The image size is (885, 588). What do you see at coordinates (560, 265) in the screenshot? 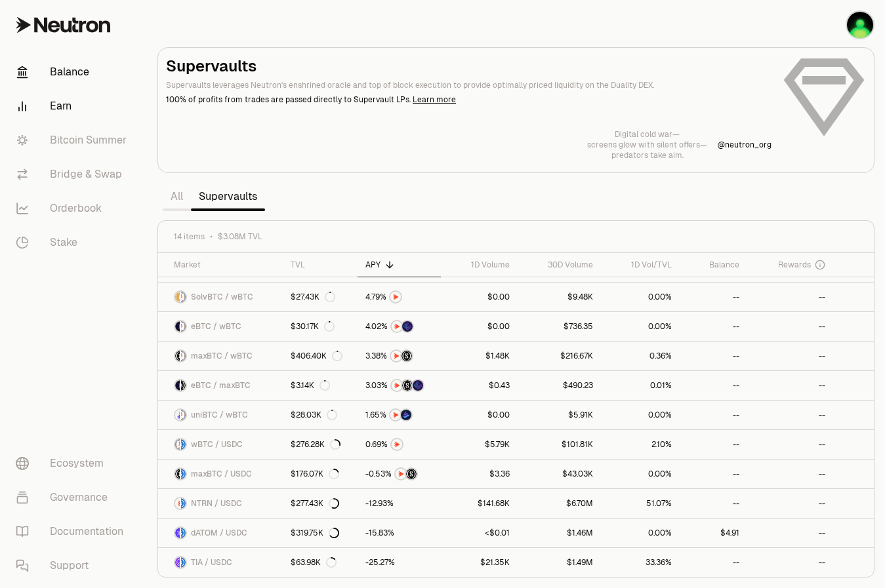
I see `div: 30D Volume` at bounding box center [560, 265].